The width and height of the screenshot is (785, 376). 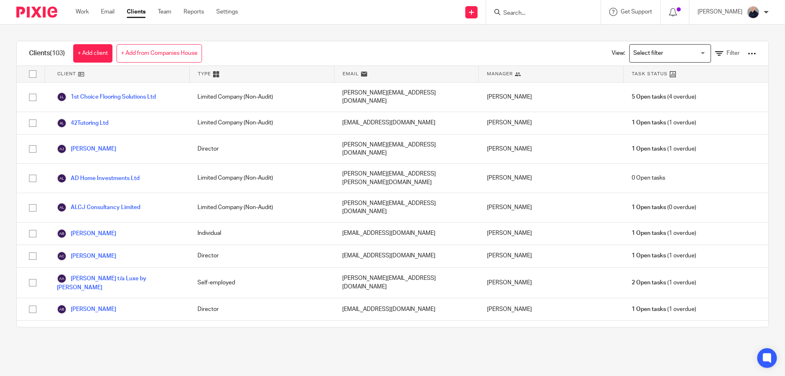 What do you see at coordinates (539, 13) in the screenshot?
I see `input: Search` at bounding box center [539, 13].